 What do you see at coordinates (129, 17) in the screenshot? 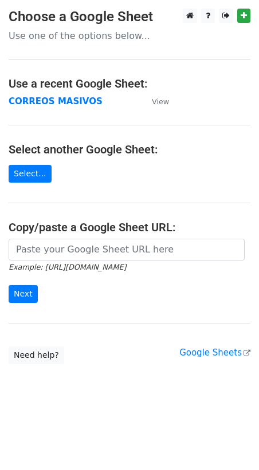
I see `h3: Choose a Google Sheet` at bounding box center [129, 17].